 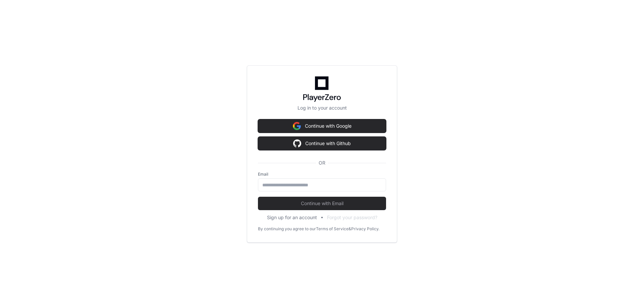 I want to click on button: Continue with Email, so click(x=322, y=203).